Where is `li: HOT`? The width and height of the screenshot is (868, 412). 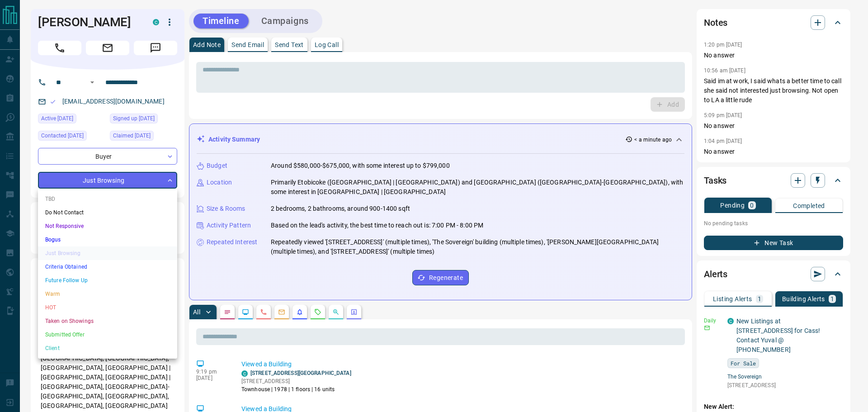 li: HOT is located at coordinates (108, 308).